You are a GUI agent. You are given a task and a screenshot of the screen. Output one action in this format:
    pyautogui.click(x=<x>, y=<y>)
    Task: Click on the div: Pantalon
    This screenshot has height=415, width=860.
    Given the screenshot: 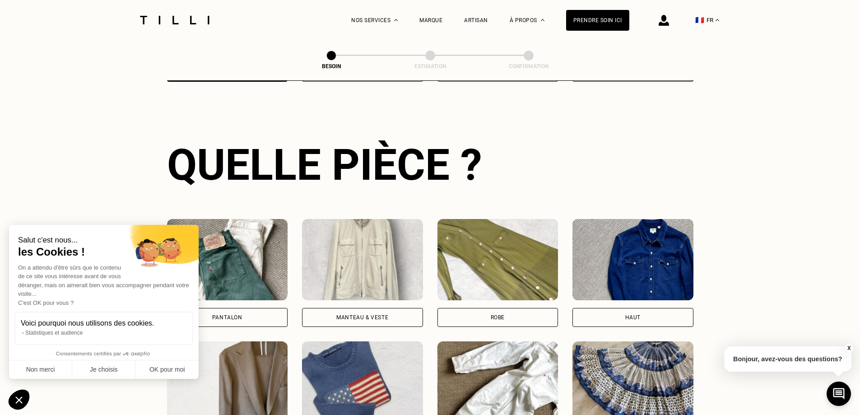 What is the action you would take?
    pyautogui.click(x=227, y=317)
    